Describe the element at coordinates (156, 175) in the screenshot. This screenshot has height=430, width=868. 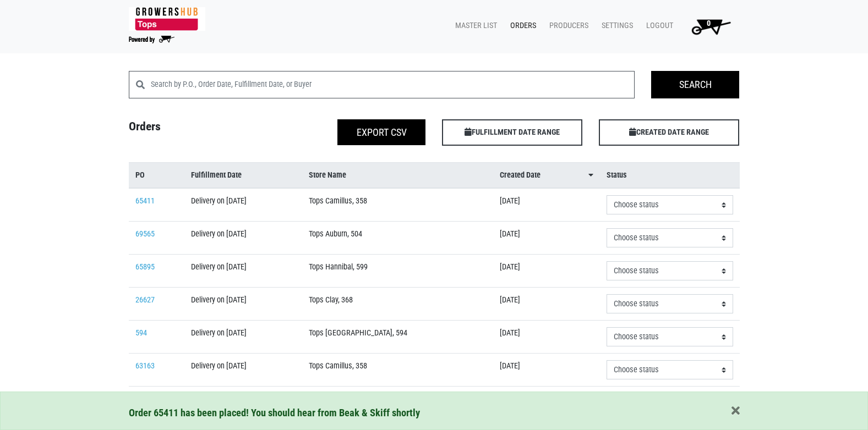
I see `a: PO` at that location.